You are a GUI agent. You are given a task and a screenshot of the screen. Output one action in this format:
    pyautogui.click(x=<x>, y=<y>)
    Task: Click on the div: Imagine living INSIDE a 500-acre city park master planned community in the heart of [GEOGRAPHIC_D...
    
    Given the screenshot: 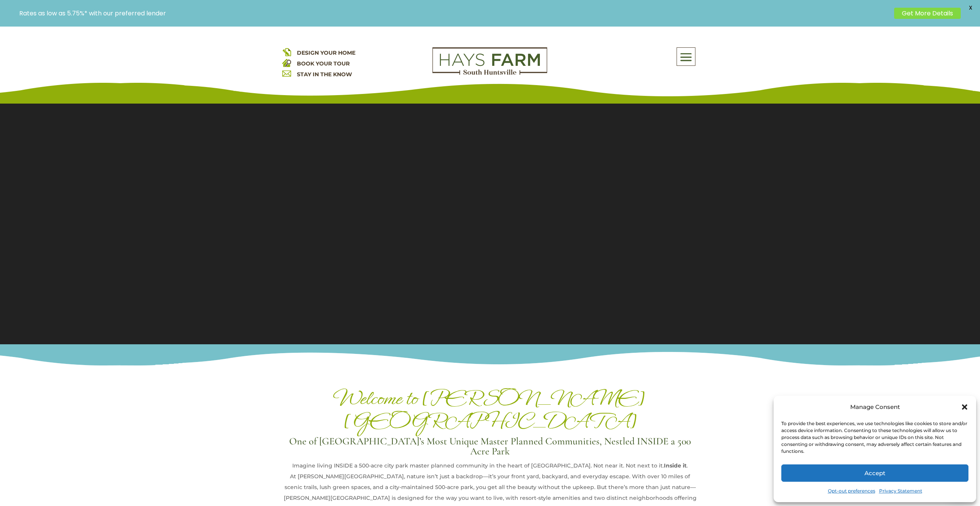 What is the action you would take?
    pyautogui.click(x=490, y=465)
    